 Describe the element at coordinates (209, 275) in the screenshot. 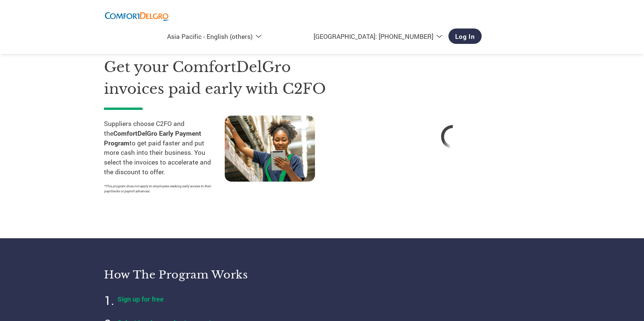

I see `h3: How the program works` at that location.